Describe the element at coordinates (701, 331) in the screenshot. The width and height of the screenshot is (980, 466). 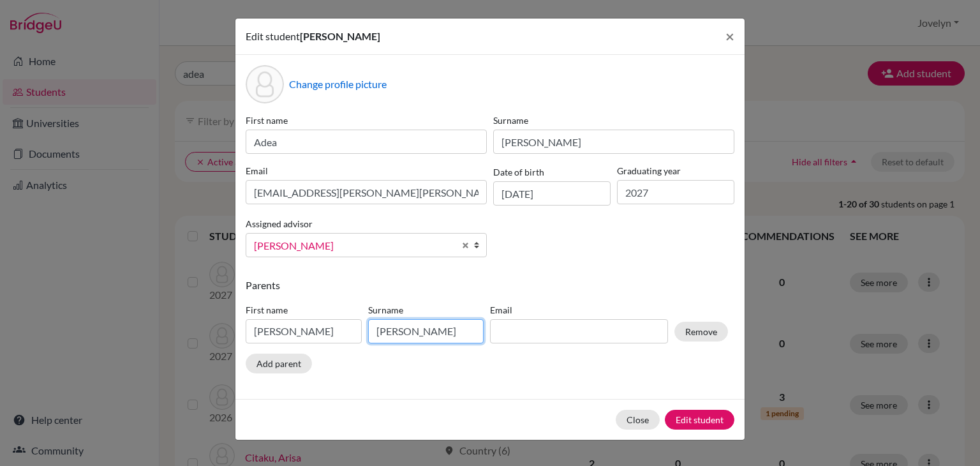
I see `button: Remove` at that location.